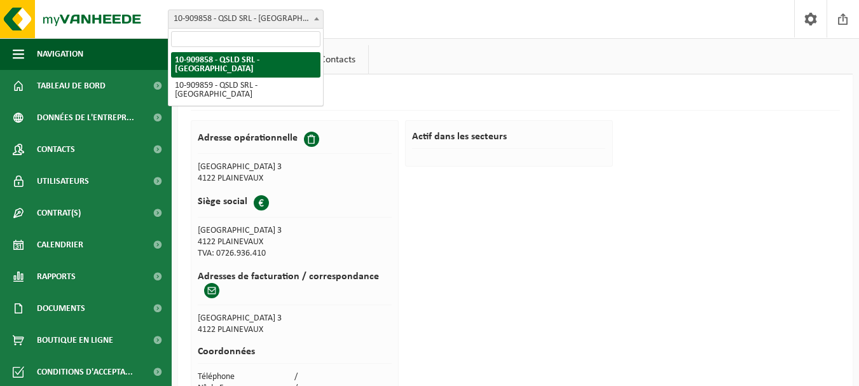 The width and height of the screenshot is (859, 386). What do you see at coordinates (246, 19) in the screenshot?
I see `span: 10-909858 - QSLD SRL - PLAINEVAUX` at bounding box center [246, 19].